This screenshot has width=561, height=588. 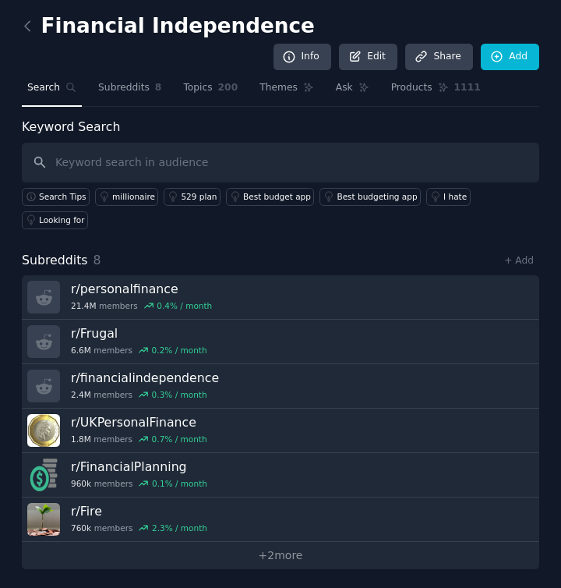 I want to click on div: I hate, so click(x=455, y=196).